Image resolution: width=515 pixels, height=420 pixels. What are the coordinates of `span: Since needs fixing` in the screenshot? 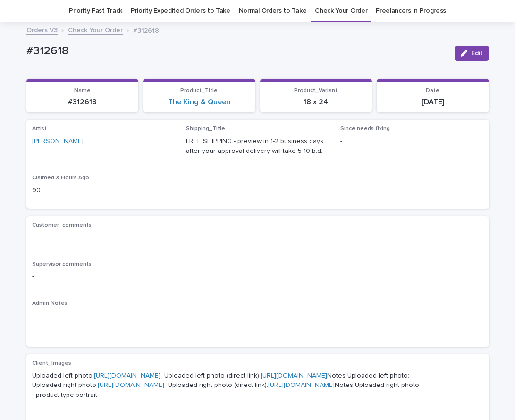 It's located at (365, 129).